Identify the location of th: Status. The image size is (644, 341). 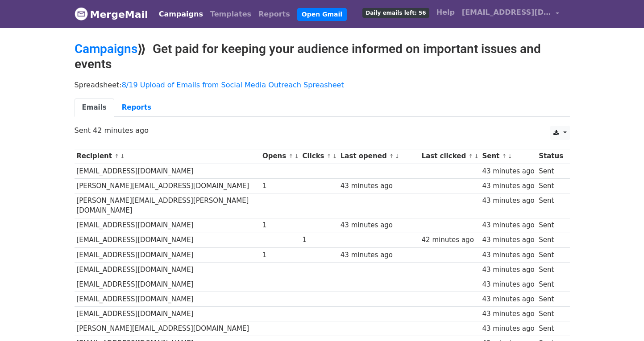
(551, 156).